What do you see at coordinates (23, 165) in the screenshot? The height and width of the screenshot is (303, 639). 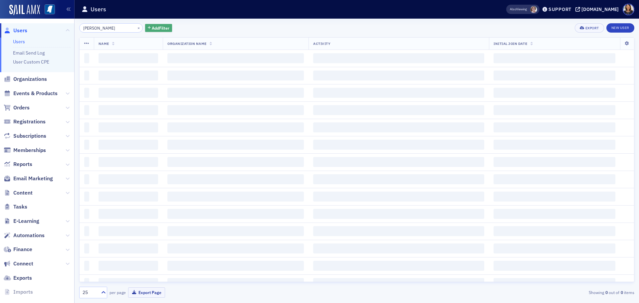 I see `span: Reports` at bounding box center [23, 165].